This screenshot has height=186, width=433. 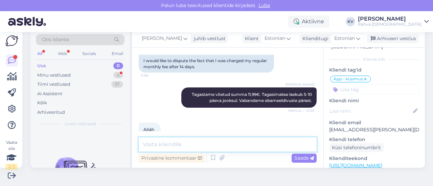 What do you see at coordinates (374, 159) in the screenshot?
I see `p: Klienditeekond` at bounding box center [374, 159].